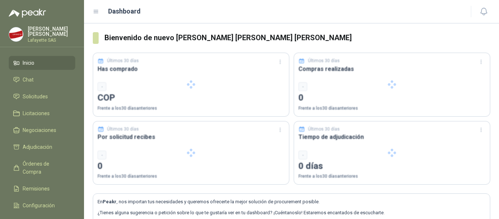  What do you see at coordinates (27, 13) in the screenshot?
I see `img: Logo peakr` at bounding box center [27, 13].